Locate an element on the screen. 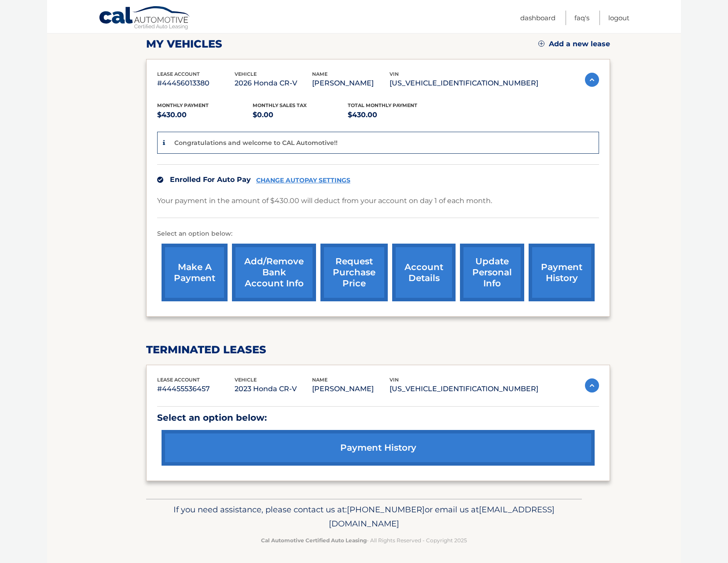 The image size is (728, 563). p: #44455536457 is located at coordinates (195, 389).